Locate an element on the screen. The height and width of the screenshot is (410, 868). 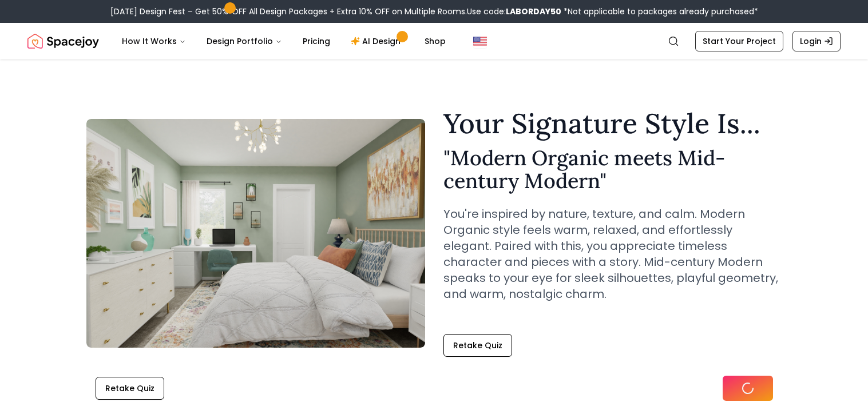
h1: Your Signature Style Is... is located at coordinates (613, 124).